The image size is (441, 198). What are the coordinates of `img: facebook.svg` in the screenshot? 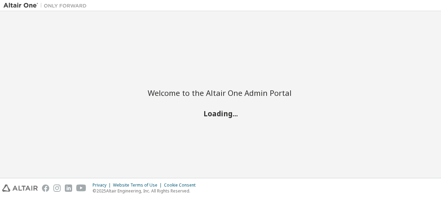 It's located at (45, 188).